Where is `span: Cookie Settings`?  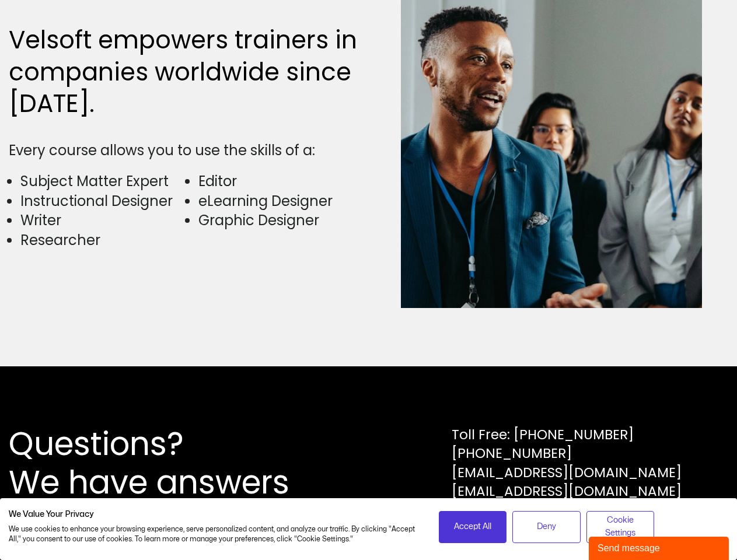
span: Cookie Settings is located at coordinates (621, 526).